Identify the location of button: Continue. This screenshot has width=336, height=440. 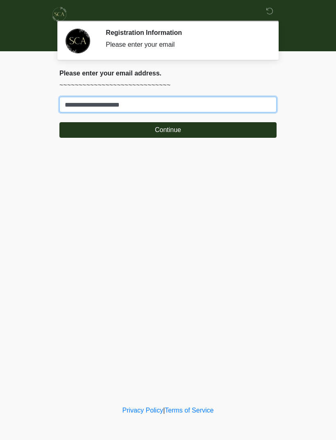
(168, 130).